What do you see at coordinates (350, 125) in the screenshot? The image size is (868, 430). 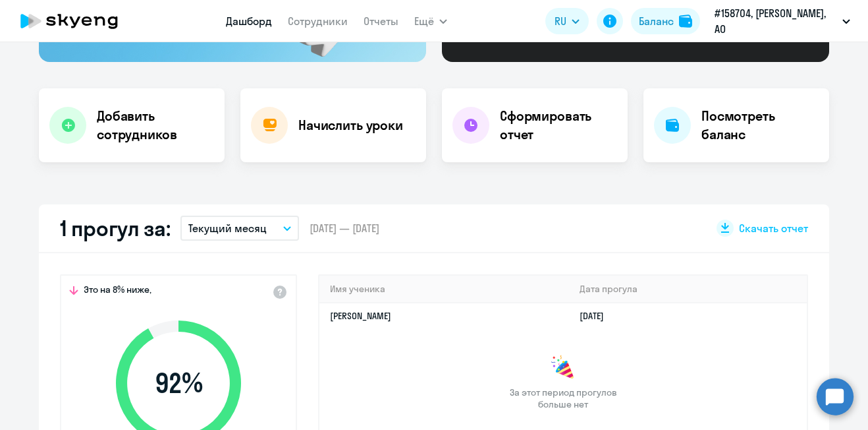 I see `h4: Начислить уроки` at bounding box center [350, 125].